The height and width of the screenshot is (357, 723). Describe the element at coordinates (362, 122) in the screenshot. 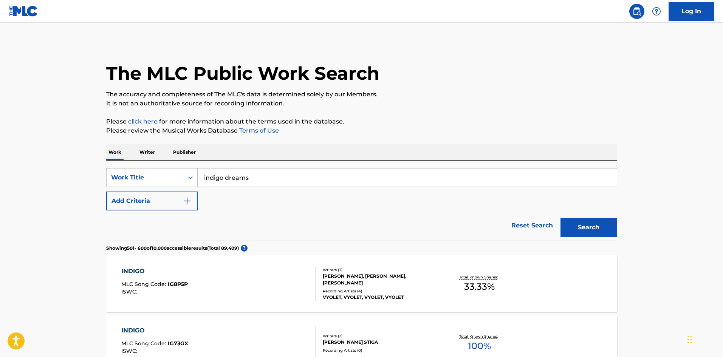

I see `p: Please for more information about the terms used in the database.` at that location.